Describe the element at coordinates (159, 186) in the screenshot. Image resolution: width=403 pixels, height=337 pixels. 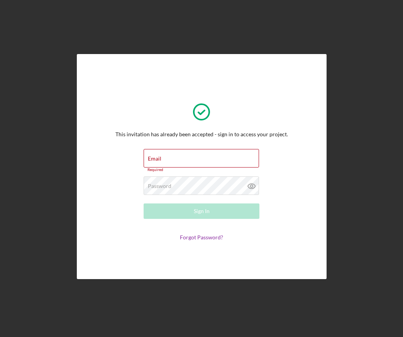
I see `label: Password` at that location.